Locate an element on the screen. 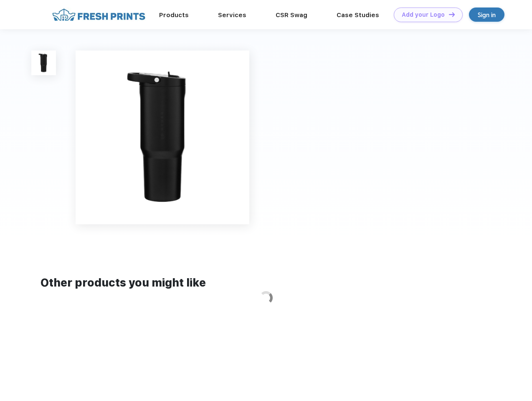  img: fo%20logo%202.webp is located at coordinates (98, 15).